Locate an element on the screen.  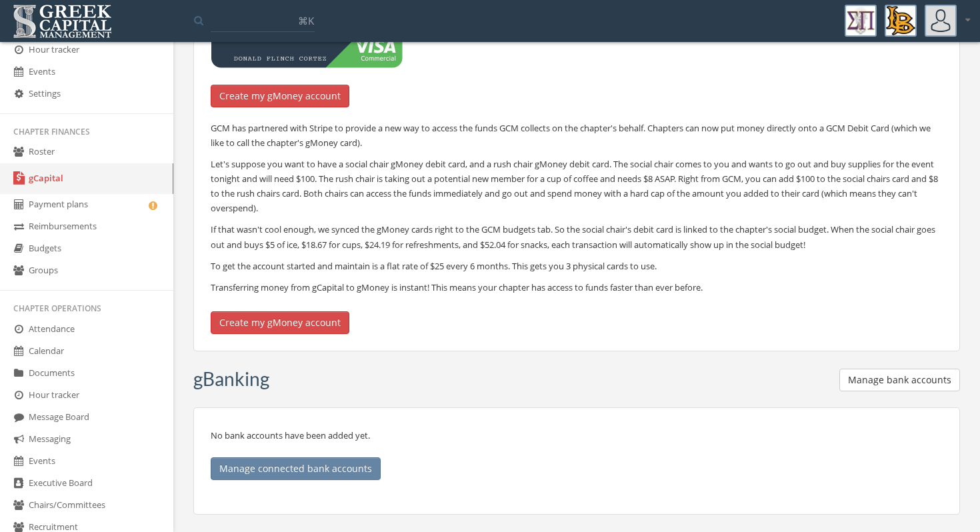
span: ⌘K is located at coordinates (306, 21).